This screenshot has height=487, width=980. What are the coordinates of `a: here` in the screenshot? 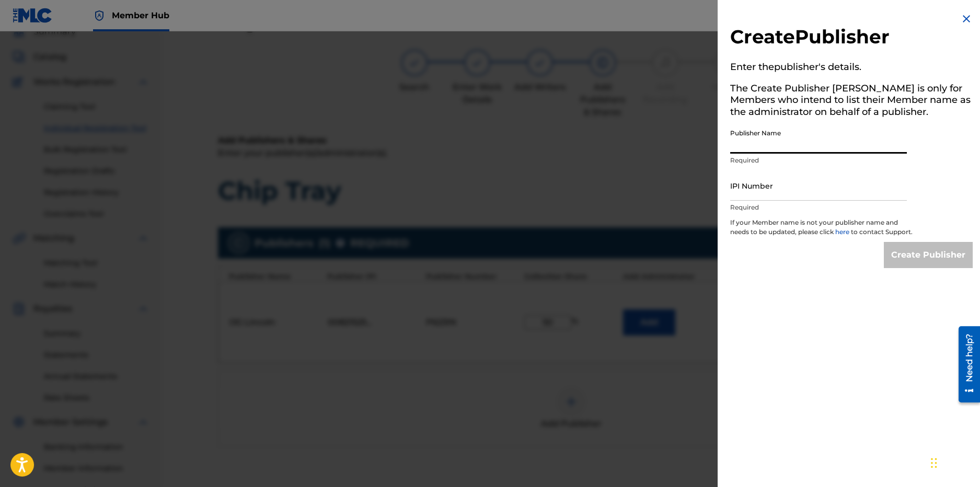 It's located at (843, 232).